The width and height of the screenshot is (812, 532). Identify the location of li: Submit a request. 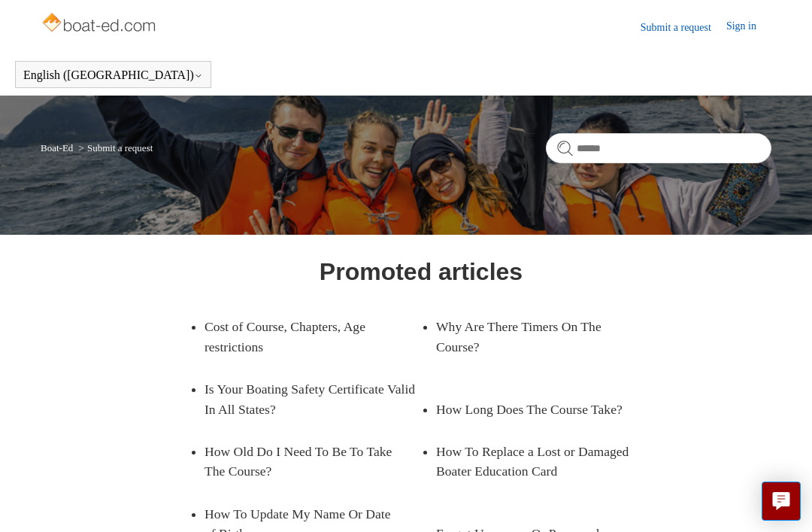
(114, 147).